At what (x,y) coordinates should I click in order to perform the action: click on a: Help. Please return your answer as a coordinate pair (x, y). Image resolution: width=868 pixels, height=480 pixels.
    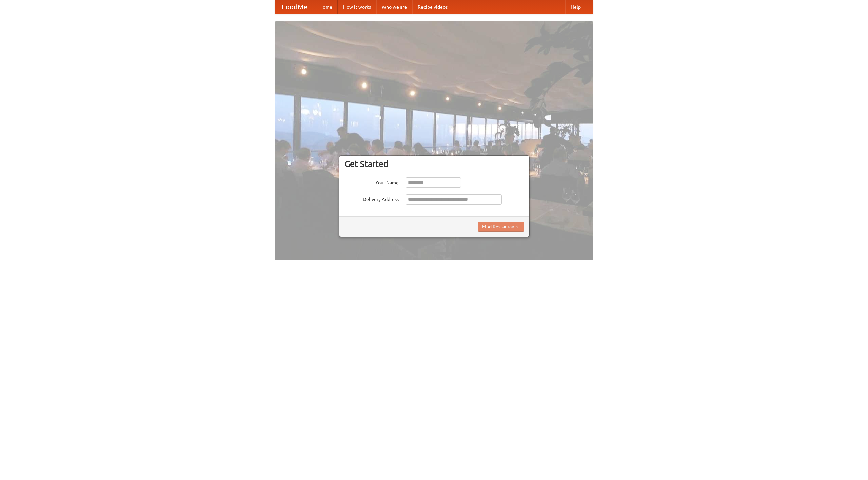
    Looking at the image, I should click on (576, 7).